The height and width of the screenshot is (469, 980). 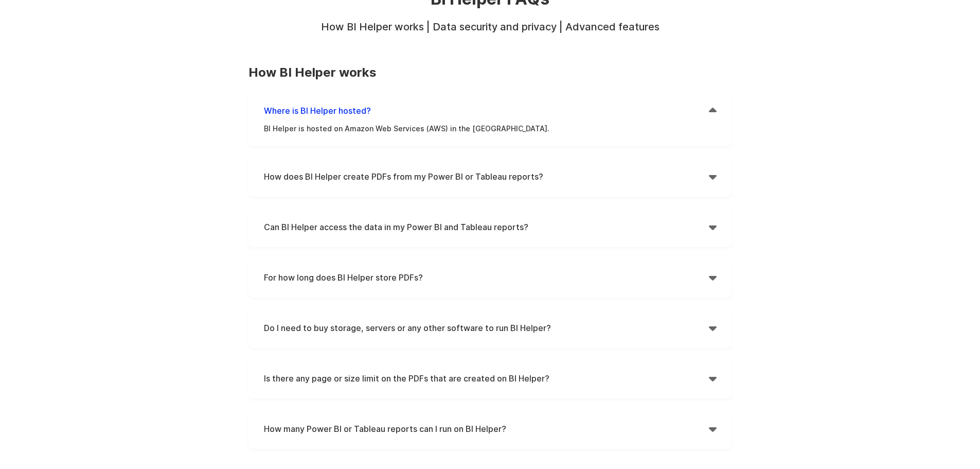 I want to click on h4: How many Power BI or Tableau reports can I run on BI Helper?, so click(x=486, y=428).